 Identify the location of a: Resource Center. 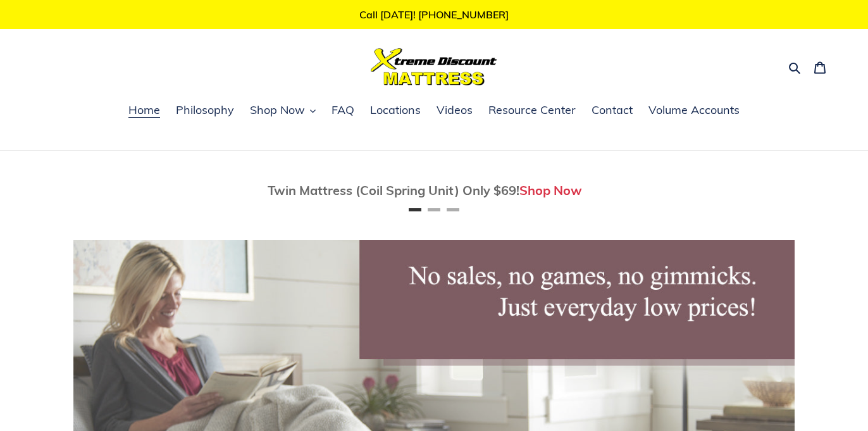
(532, 111).